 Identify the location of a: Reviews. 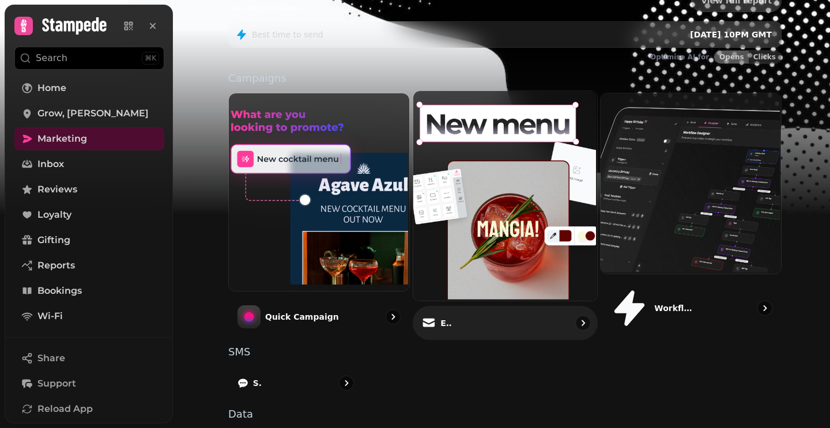
(89, 190).